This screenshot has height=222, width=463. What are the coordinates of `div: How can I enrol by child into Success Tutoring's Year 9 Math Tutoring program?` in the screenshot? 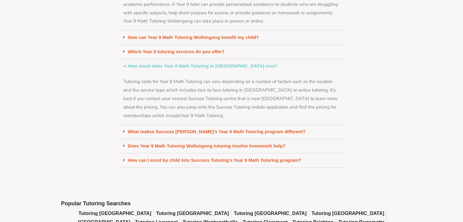 It's located at (232, 160).